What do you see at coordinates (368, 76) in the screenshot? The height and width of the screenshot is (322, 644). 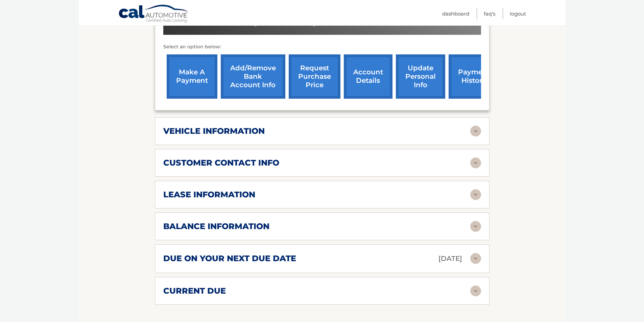 I see `a: account details` at bounding box center [368, 76].